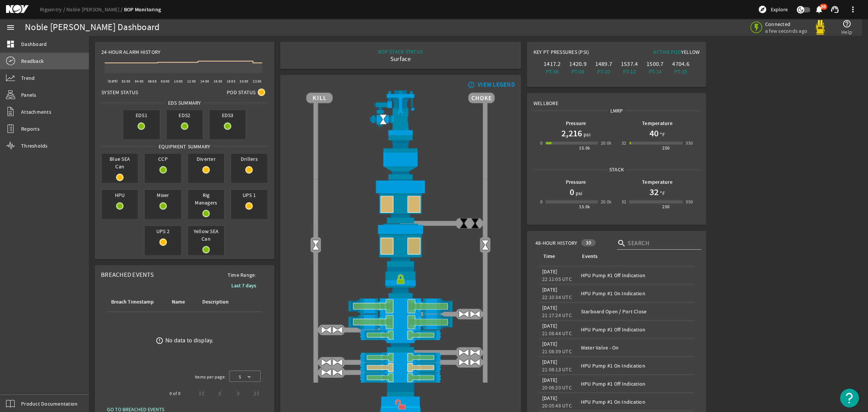 The width and height of the screenshot is (868, 412). I want to click on div: 10, so click(588, 242).